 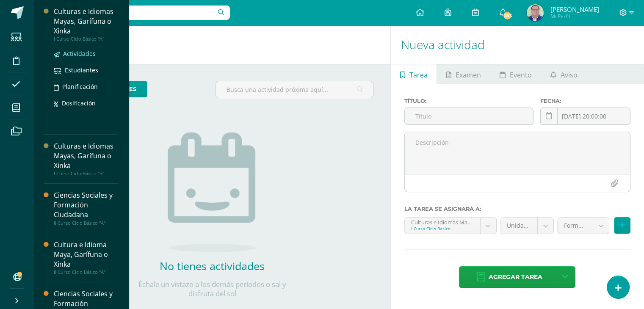 I want to click on label: Título:, so click(x=469, y=101).